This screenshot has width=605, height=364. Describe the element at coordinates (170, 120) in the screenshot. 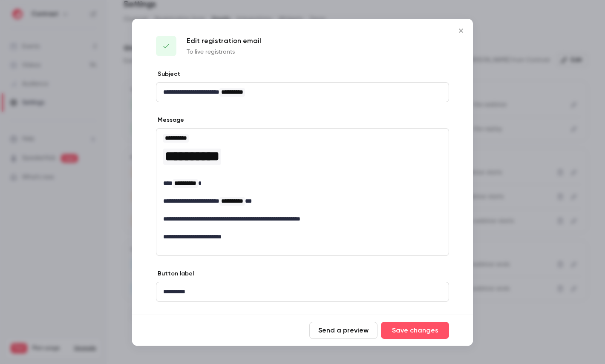

I see `label: Message` at that location.